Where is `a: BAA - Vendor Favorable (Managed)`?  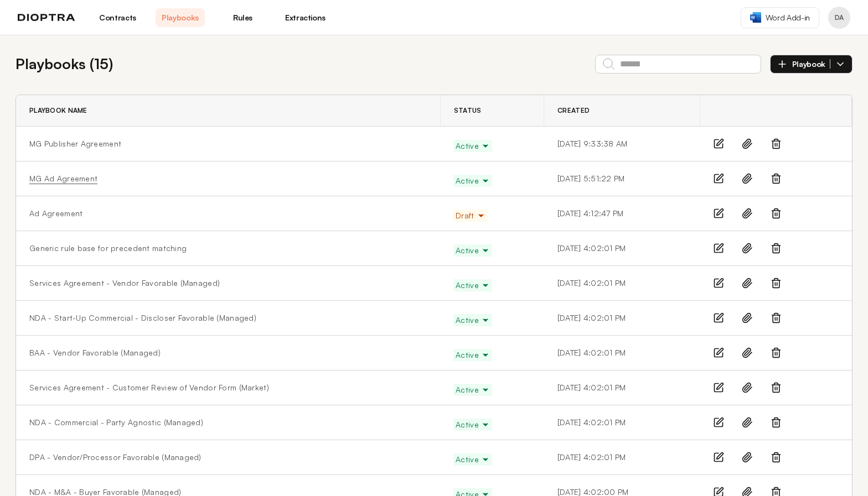 a: BAA - Vendor Favorable (Managed) is located at coordinates (94, 353).